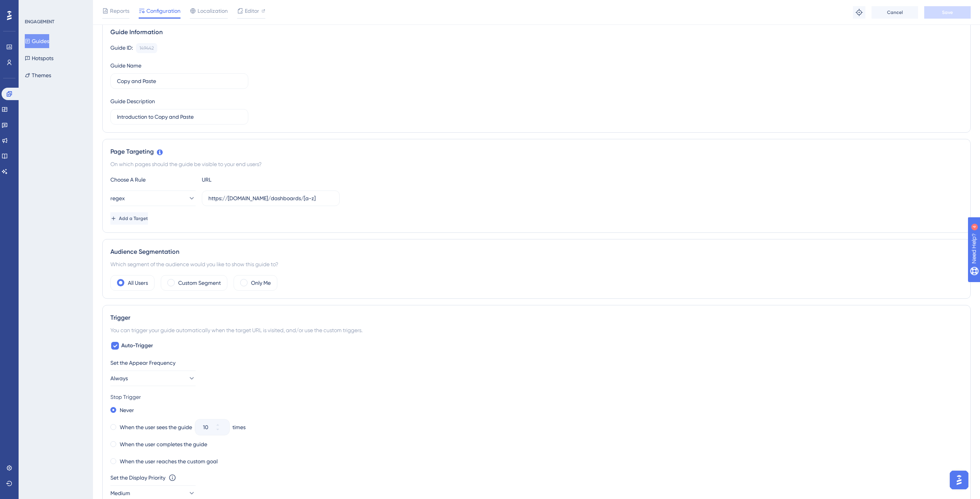  I want to click on span: Save, so click(948, 13).